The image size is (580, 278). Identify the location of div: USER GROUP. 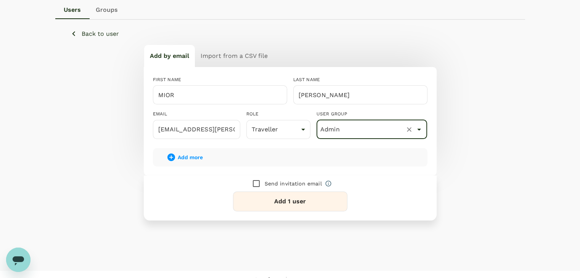
(372, 114).